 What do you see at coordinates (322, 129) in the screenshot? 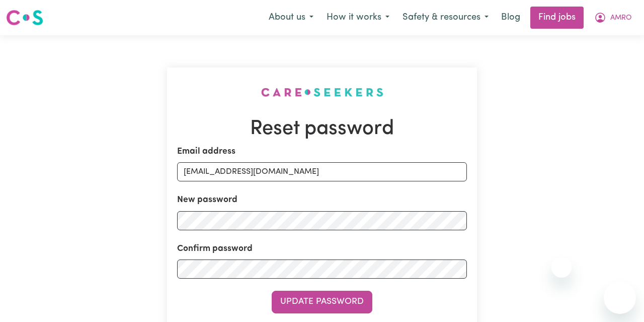
I see `h1: Reset password` at bounding box center [322, 129].